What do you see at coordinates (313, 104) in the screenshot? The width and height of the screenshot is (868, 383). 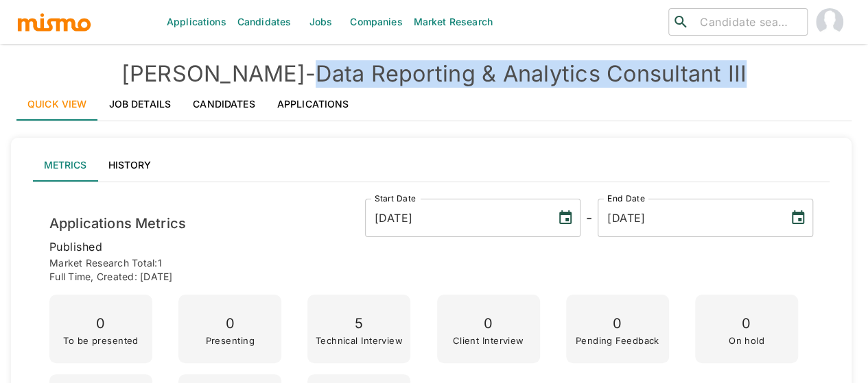 I see `a: Applications` at bounding box center [313, 104].